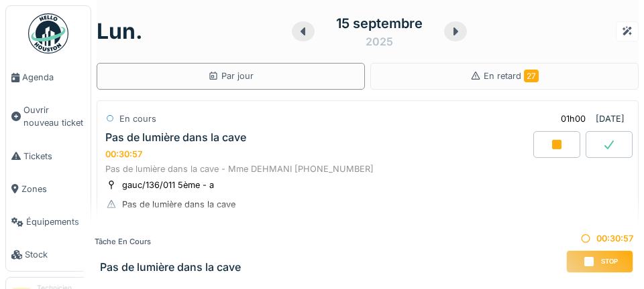 The width and height of the screenshot is (644, 289). I want to click on span: Stock, so click(55, 255).